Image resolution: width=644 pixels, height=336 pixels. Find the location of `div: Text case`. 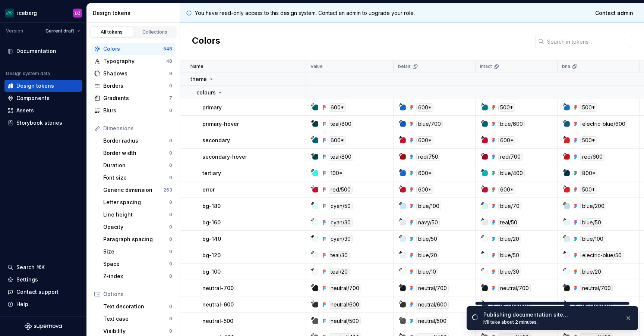

div: Text case is located at coordinates (136, 319).